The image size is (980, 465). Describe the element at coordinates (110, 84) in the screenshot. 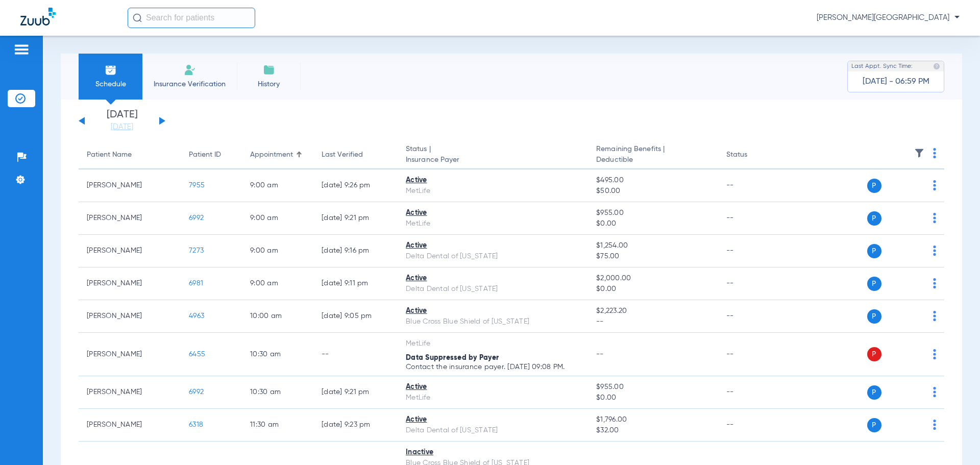

I see `span: Schedule` at that location.